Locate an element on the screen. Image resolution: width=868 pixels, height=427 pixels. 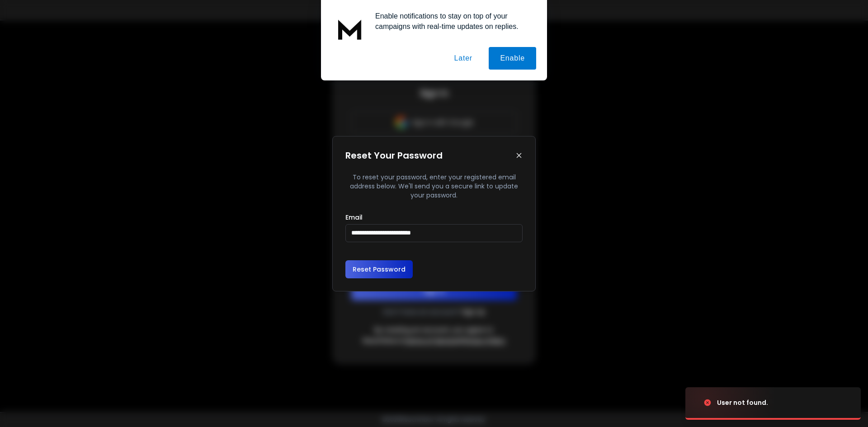
div: User not found. is located at coordinates (742, 402).